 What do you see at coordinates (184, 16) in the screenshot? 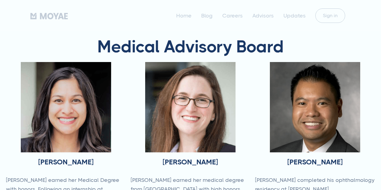
I see `a: Home` at bounding box center [184, 16].